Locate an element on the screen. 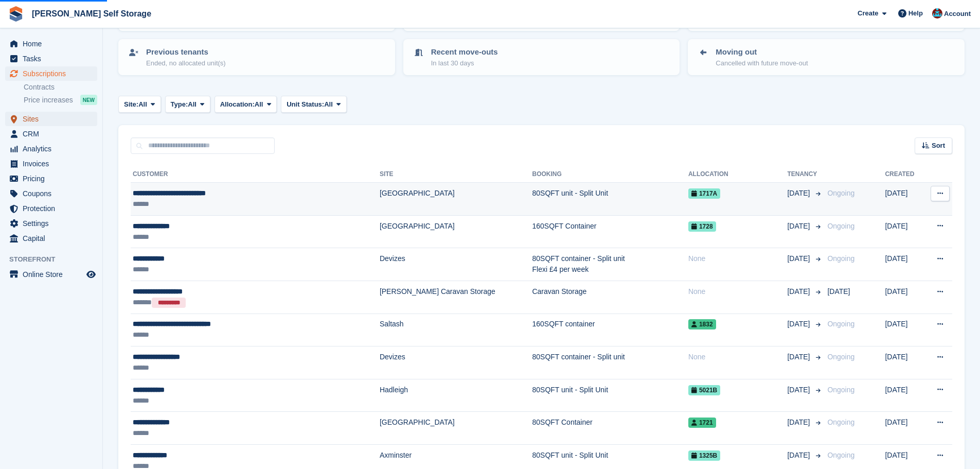 The image size is (980, 469). span: Subscriptions is located at coordinates (53, 74).